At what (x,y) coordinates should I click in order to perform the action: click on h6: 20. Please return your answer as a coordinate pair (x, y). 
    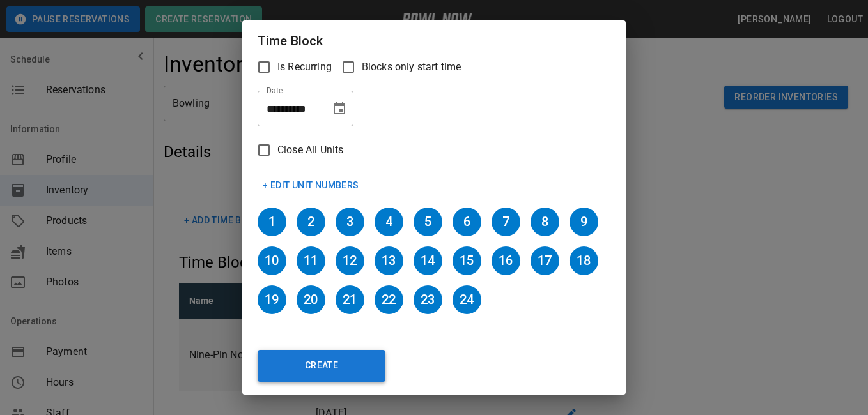
    Looking at the image, I should click on (310, 299).